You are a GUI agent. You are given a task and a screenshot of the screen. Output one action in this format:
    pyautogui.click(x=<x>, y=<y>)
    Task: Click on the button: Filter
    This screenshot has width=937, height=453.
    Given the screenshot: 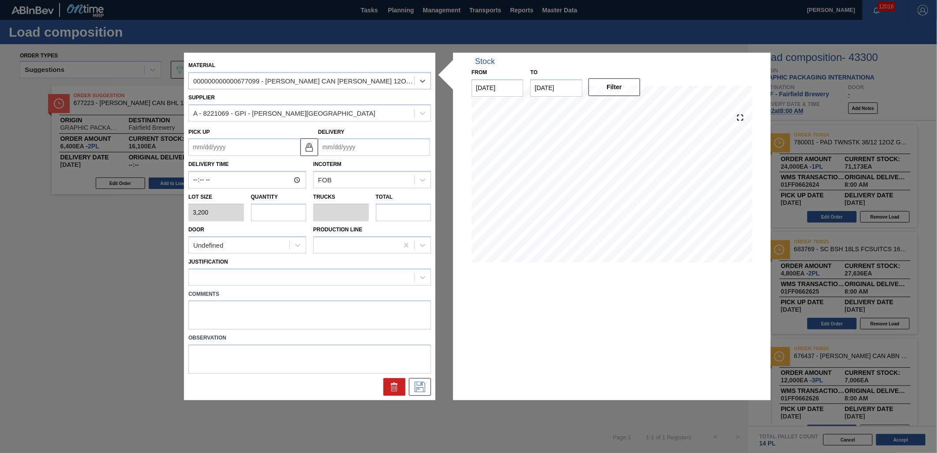 What is the action you would take?
    pyautogui.click(x=614, y=87)
    